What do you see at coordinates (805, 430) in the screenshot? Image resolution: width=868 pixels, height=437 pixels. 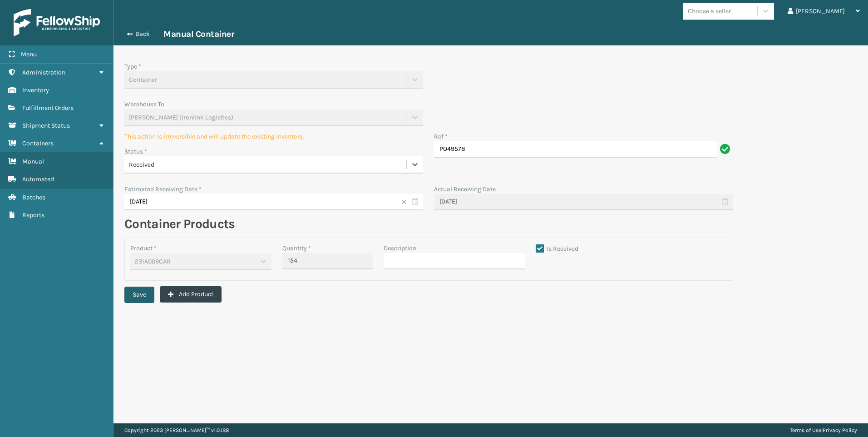 I see `a: Terms of Use` at bounding box center [805, 430].